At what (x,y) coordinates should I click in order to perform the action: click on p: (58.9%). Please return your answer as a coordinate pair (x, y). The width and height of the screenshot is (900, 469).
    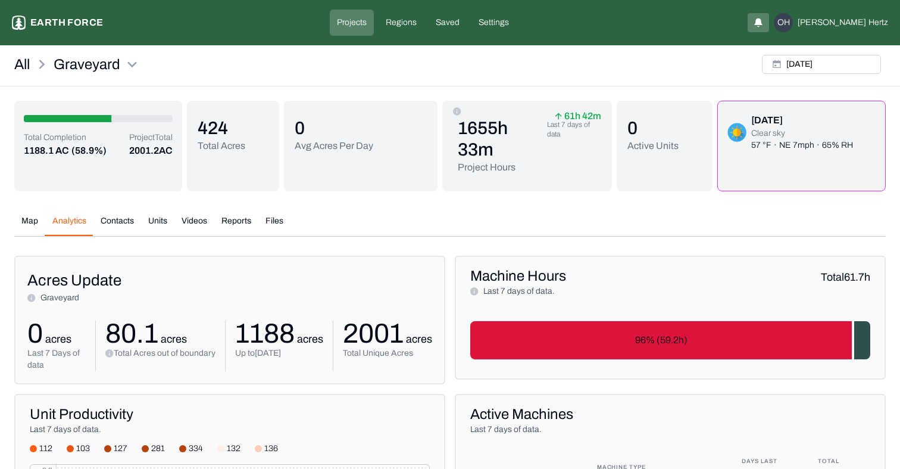
    Looking at the image, I should click on (89, 151).